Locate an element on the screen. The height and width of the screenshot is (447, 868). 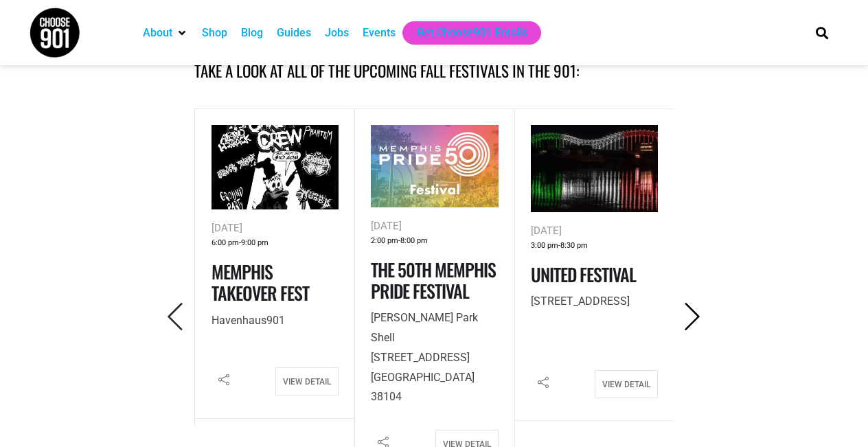
a: Memphis Takeover Fest is located at coordinates (260, 282).